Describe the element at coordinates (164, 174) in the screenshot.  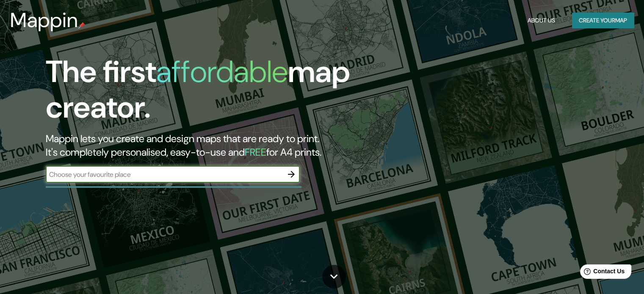
I see `input: Choose your favourite place` at that location.